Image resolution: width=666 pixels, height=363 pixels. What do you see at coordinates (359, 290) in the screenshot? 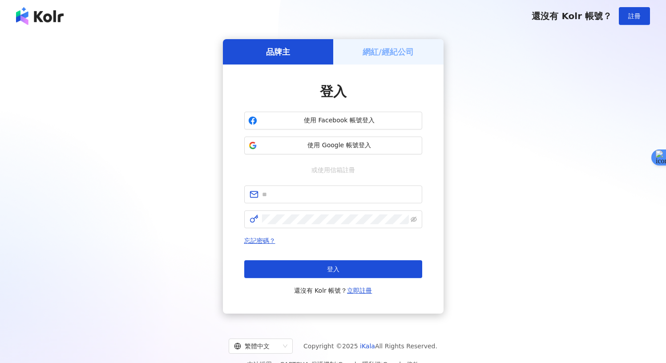
I see `a: 立即註冊` at bounding box center [359, 290].